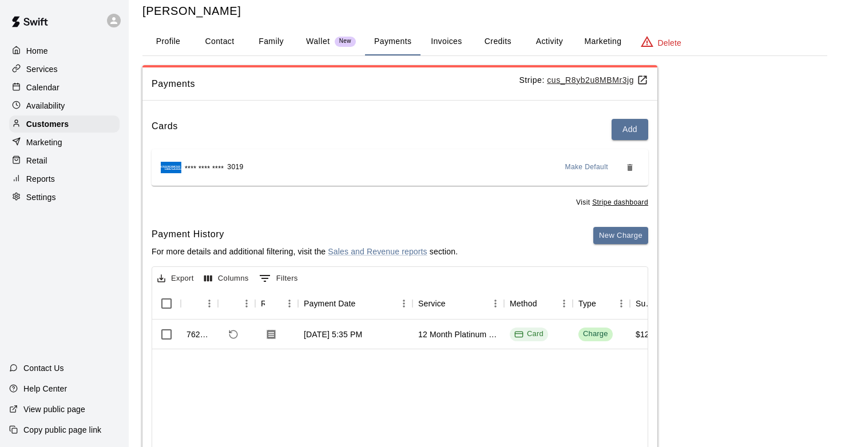  Describe the element at coordinates (345, 41) in the screenshot. I see `span: New` at that location.